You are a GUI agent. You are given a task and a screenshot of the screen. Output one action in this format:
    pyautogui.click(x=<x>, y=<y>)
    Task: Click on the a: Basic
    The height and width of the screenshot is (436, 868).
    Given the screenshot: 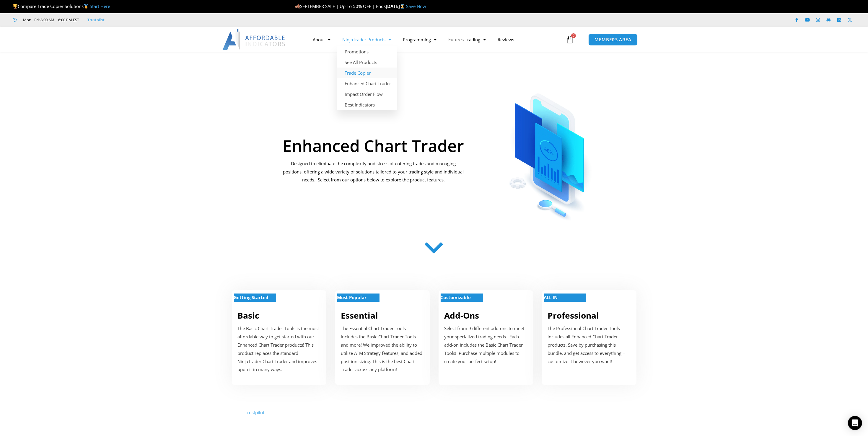 What is the action you would take?
    pyautogui.click(x=248, y=315)
    